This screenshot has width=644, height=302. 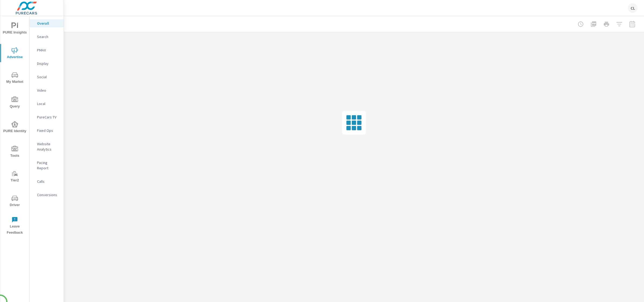 I want to click on p: Search, so click(x=48, y=37).